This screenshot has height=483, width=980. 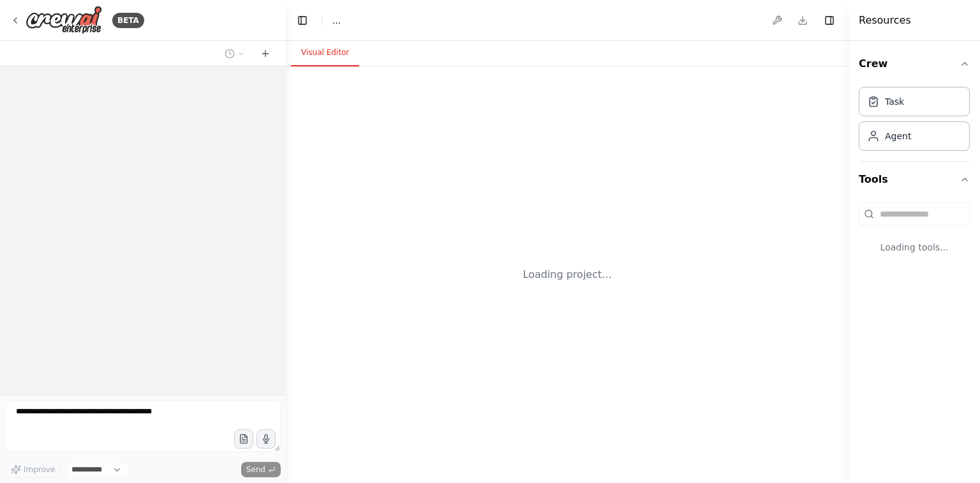 What do you see at coordinates (261, 469) in the screenshot?
I see `button: Send` at bounding box center [261, 469].